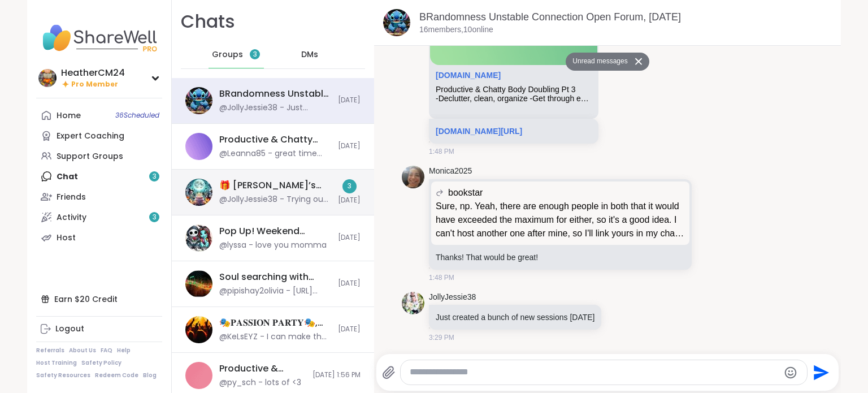 This screenshot has height=393, width=868. Describe the element at coordinates (83, 351) in the screenshot. I see `a: About Us` at that location.